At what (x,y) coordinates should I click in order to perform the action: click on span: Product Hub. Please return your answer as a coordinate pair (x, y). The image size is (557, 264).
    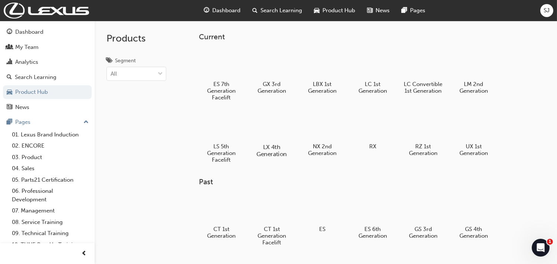
    Looking at the image, I should click on (339, 10).